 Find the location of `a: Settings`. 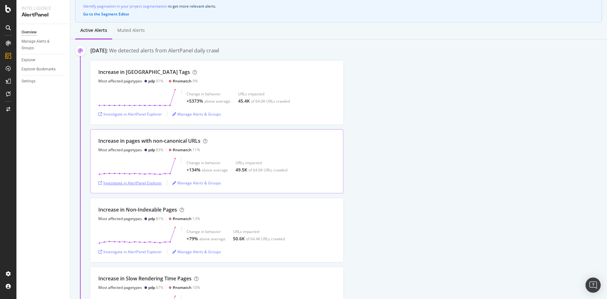

a: Settings is located at coordinates (43, 81).